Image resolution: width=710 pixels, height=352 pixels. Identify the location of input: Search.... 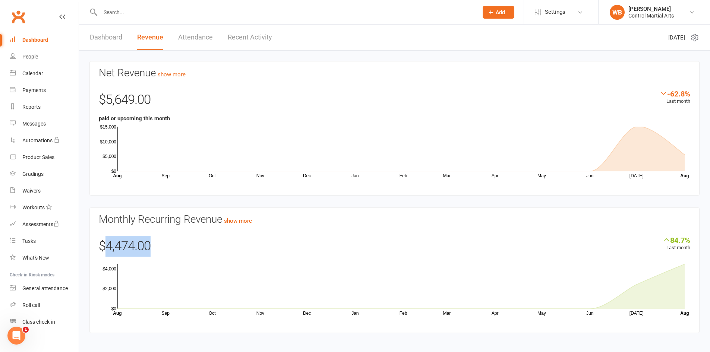
(286, 12).